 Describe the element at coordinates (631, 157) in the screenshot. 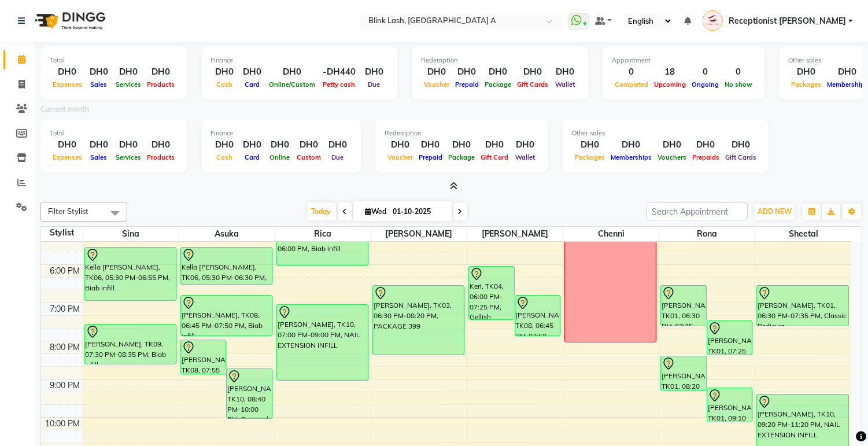

I see `span: Memberships` at that location.